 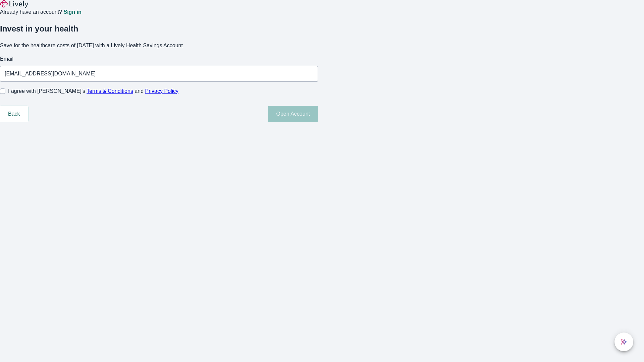 I want to click on button: chat, so click(x=624, y=342).